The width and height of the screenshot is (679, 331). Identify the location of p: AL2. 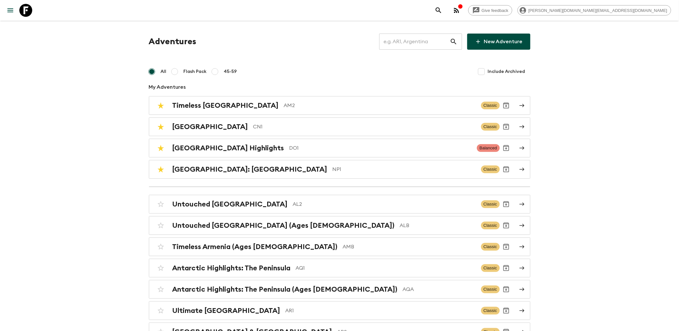
(384, 204).